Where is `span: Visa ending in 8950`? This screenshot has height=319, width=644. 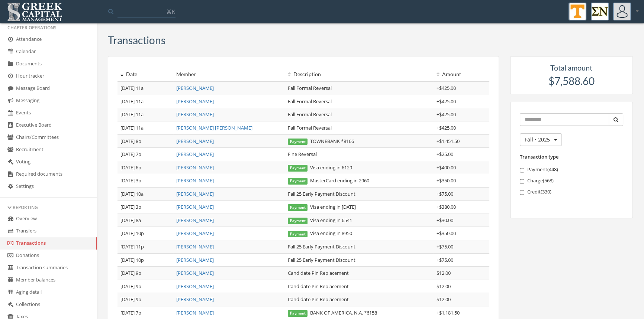 span: Visa ending in 8950 is located at coordinates (320, 234).